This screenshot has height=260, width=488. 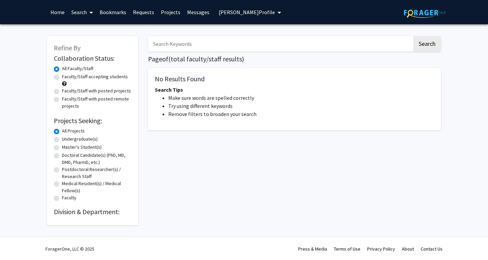 What do you see at coordinates (97, 187) in the screenshot?
I see `label: Medical Resident(s) / Medical Fellow(s)` at bounding box center [97, 187].